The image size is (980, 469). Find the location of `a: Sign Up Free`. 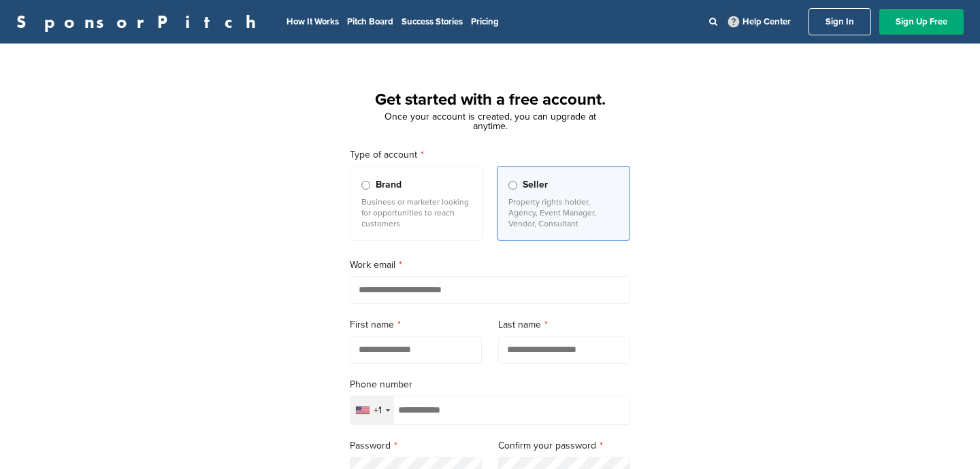

a: Sign Up Free is located at coordinates (921, 22).